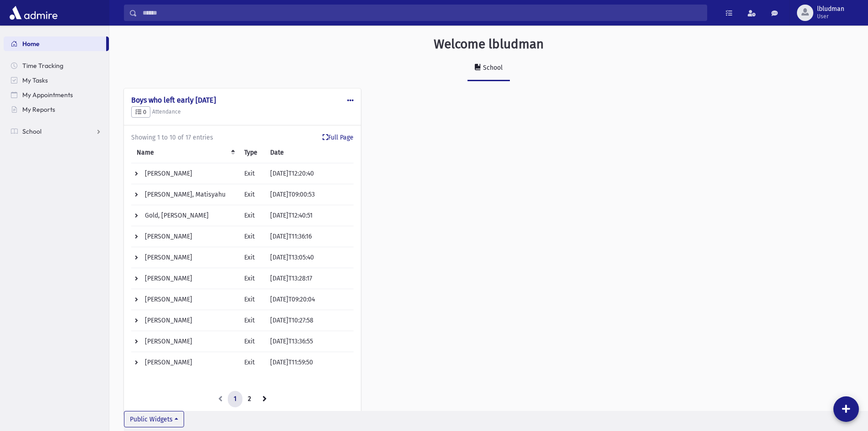 The height and width of the screenshot is (431, 868). Describe the element at coordinates (141, 112) in the screenshot. I see `button: 0` at that location.